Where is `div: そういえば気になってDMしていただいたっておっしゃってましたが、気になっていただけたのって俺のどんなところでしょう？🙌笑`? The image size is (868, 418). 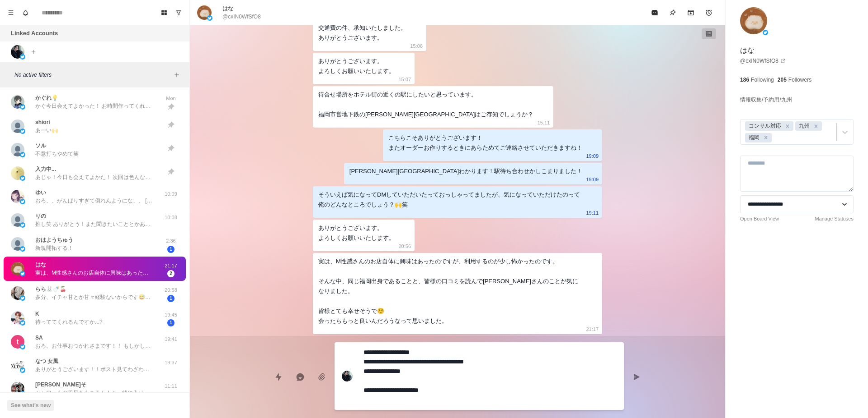 div: そういえば気になってDMしていただいたっておっしゃってましたが、気になっていただけたのって俺のどんなところでしょう？🙌笑 is located at coordinates (450, 200).